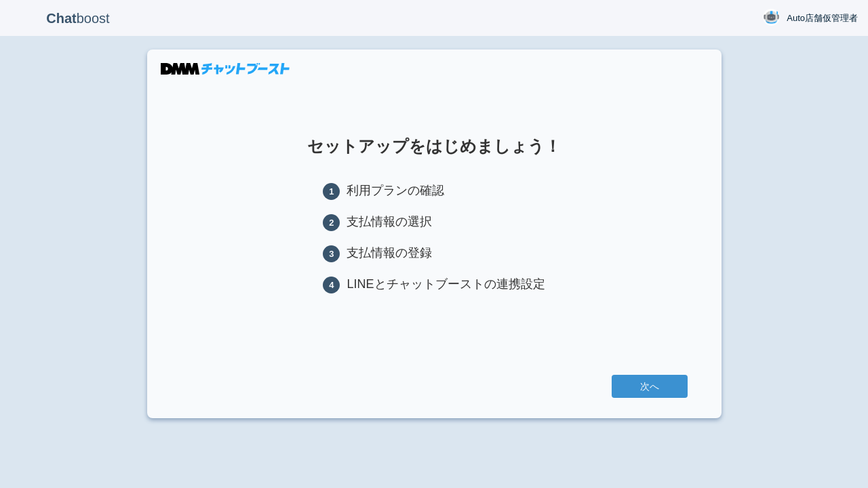 The height and width of the screenshot is (488, 868). Describe the element at coordinates (822, 18) in the screenshot. I see `span: Auto店舗仮管理者` at that location.